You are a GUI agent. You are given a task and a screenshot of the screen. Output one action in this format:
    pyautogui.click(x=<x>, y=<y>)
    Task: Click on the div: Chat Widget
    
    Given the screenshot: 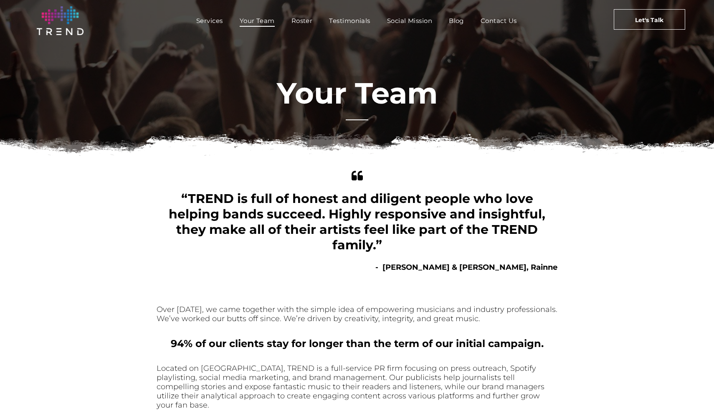 What is the action you would take?
    pyautogui.click(x=639, y=364)
    